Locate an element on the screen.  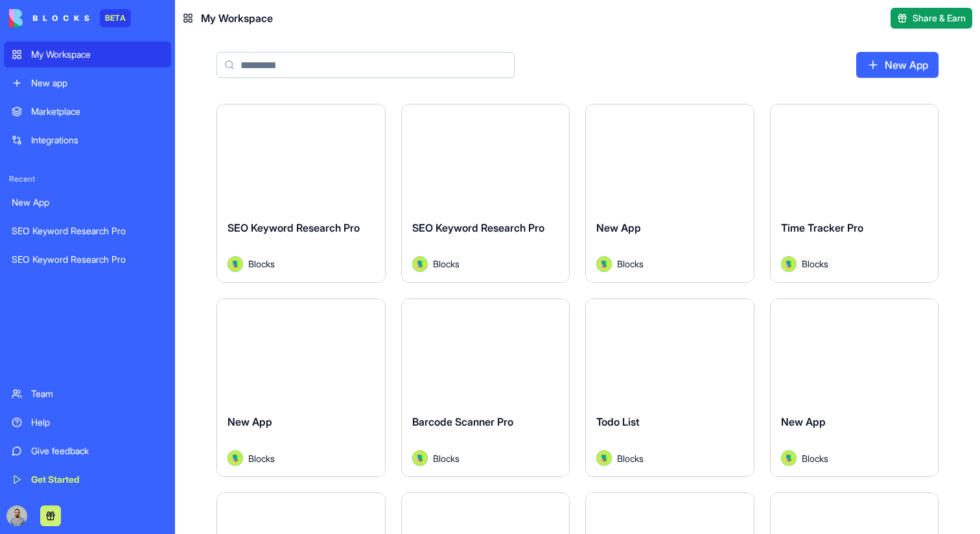
span: Recent is located at coordinates (88, 179).